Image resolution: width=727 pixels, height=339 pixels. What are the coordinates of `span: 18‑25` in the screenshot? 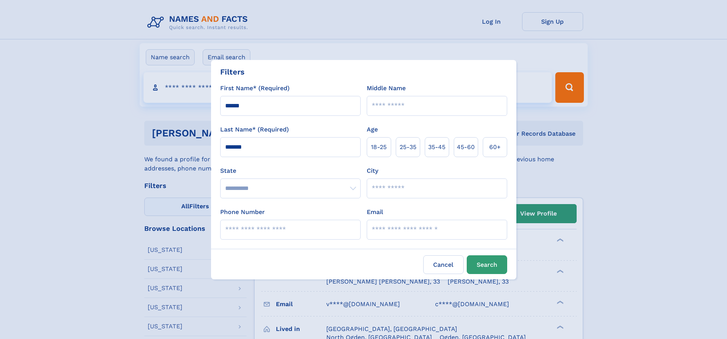 It's located at (379, 147).